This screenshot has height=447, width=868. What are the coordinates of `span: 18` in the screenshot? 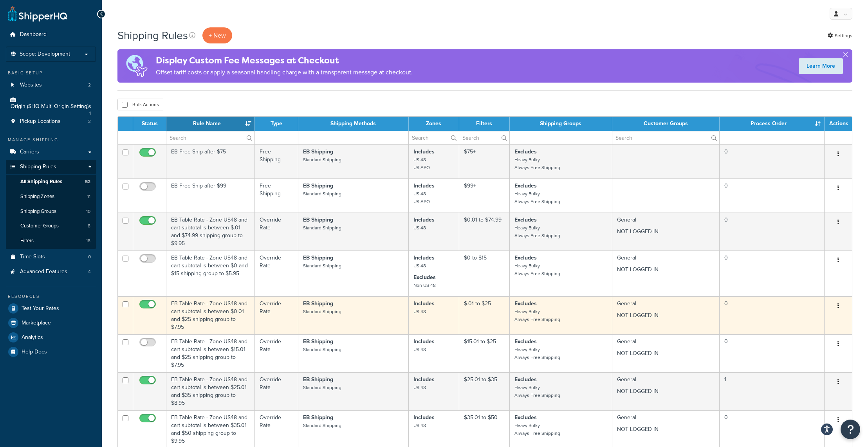 It's located at (88, 240).